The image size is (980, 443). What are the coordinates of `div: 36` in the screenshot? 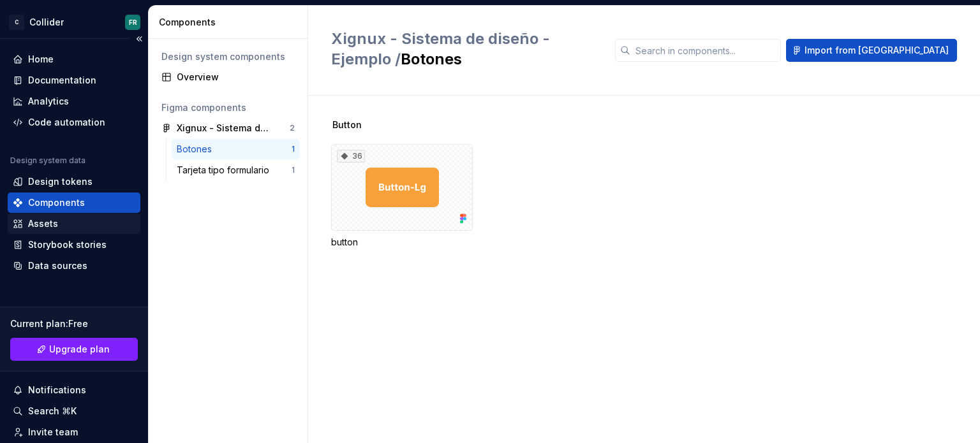 It's located at (351, 157).